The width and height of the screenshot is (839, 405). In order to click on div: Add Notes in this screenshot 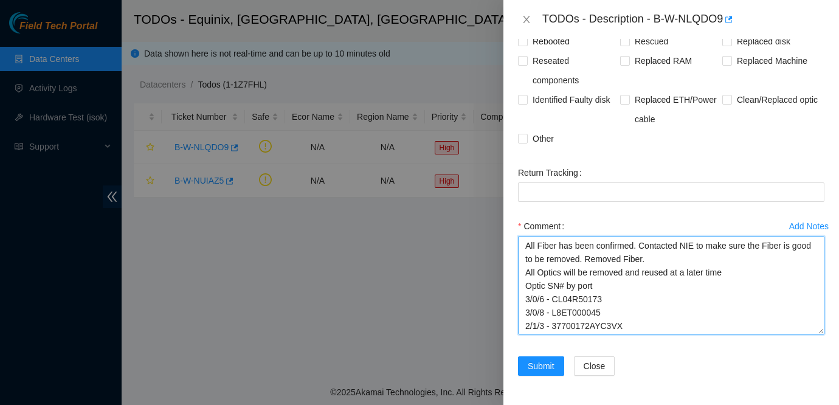, I will do `click(809, 226)`.